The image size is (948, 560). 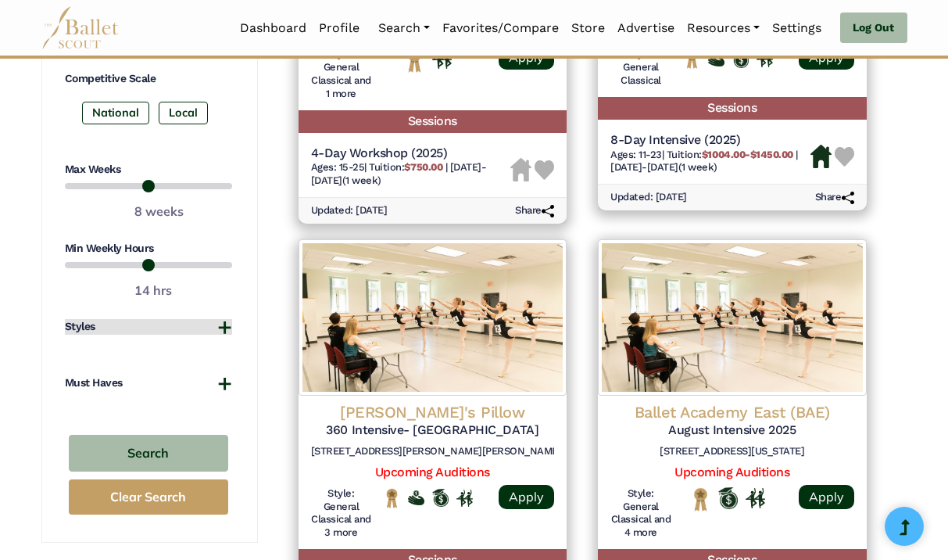 I want to click on h4: Must Haves, so click(x=94, y=383).